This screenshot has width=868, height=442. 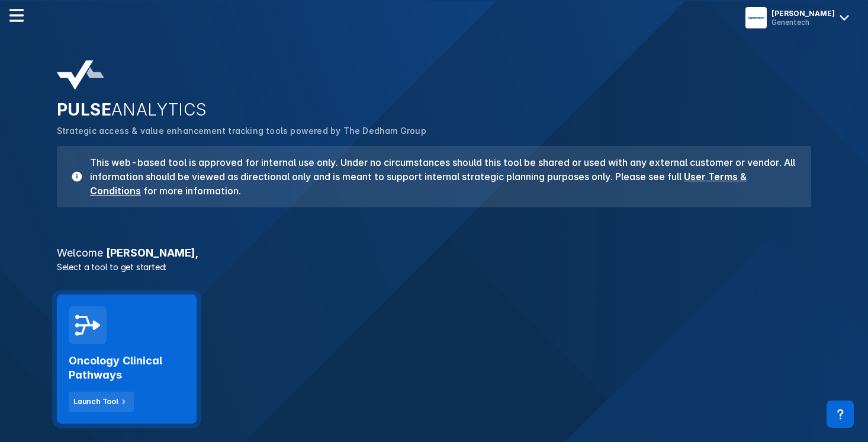 What do you see at coordinates (80, 252) in the screenshot?
I see `span: Welcome` at bounding box center [80, 252].